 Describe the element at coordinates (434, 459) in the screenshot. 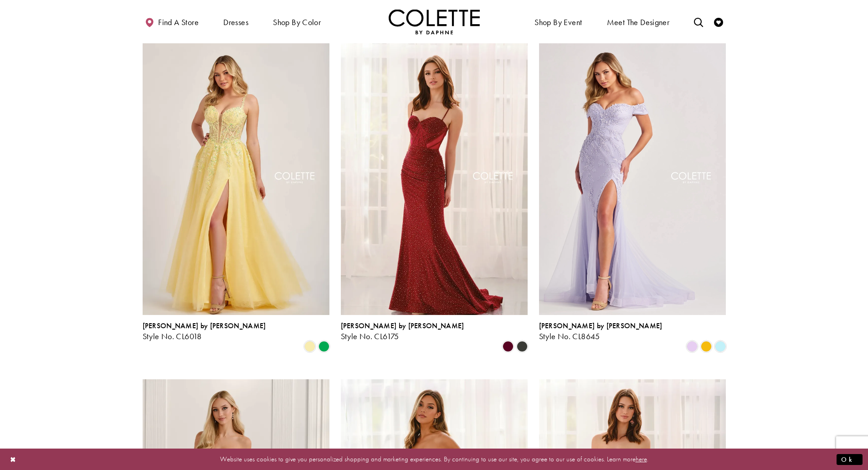

I see `p: Website uses cookies to give you personalized shopping and marketing experiences. By continuing t...` at that location.